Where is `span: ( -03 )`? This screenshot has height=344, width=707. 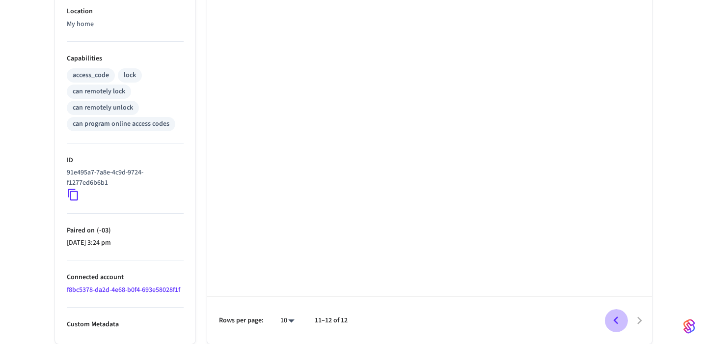
span: ( -03 ) is located at coordinates (103, 230).